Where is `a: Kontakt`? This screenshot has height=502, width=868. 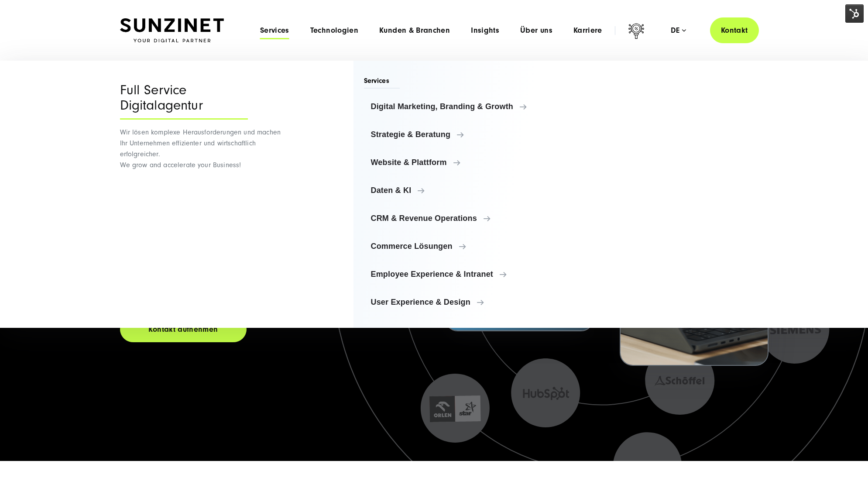 a: Kontakt is located at coordinates (735, 30).